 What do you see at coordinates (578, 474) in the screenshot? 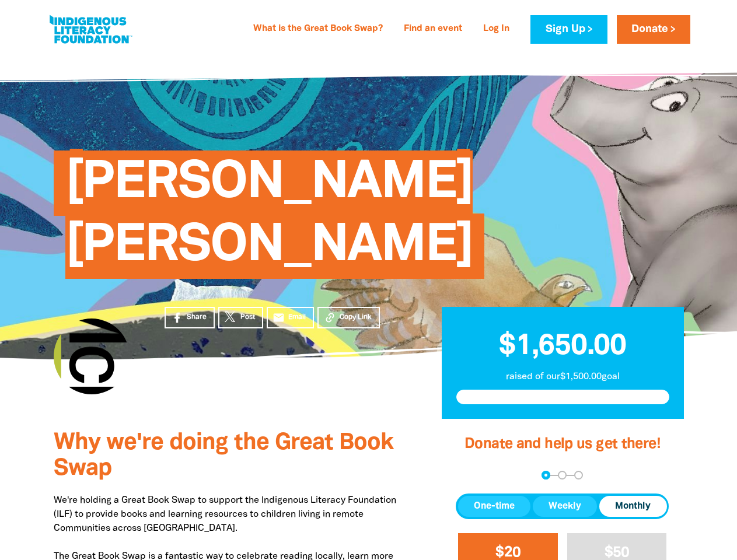
I see `button: Navigate to step 3 of 3 to enter your payment details` at bounding box center [578, 474].